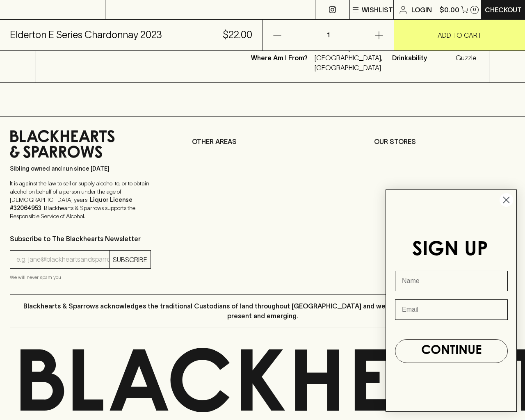  I want to click on h5: $22.00, so click(238, 35).